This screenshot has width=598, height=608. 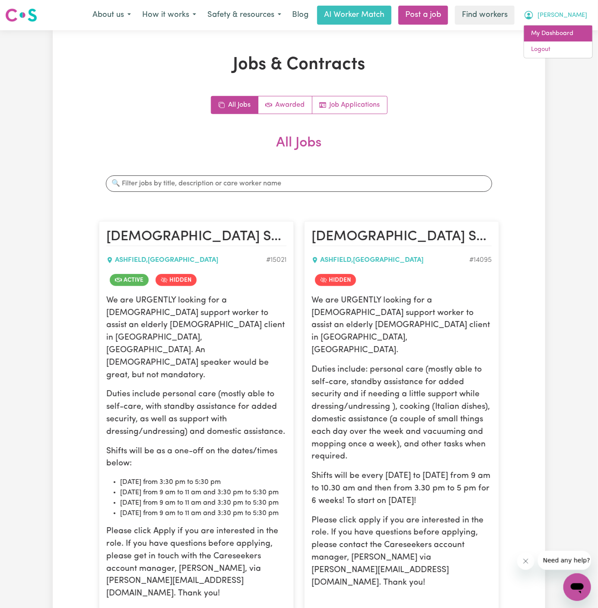 What do you see at coordinates (300, 15) in the screenshot?
I see `a: Blog` at bounding box center [300, 15].